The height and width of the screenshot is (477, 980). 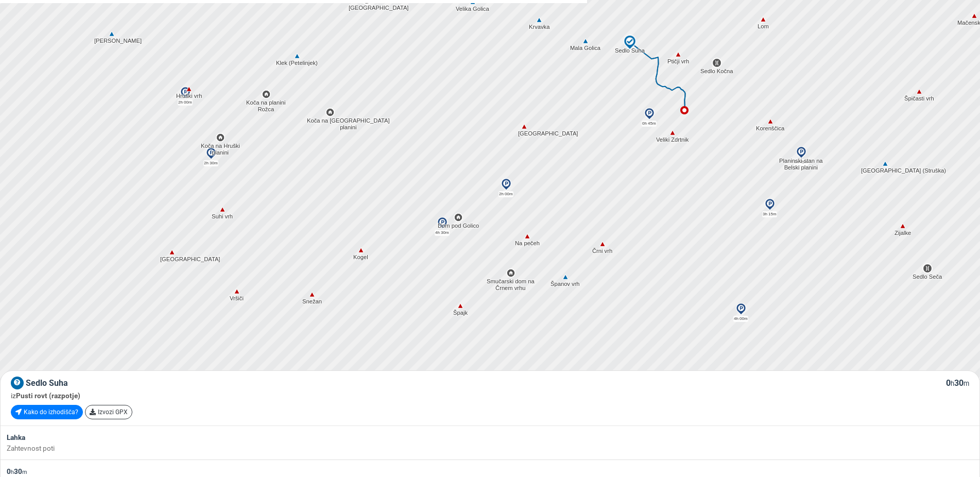 What do you see at coordinates (490, 448) in the screenshot?
I see `div: Zahtevnost poti` at bounding box center [490, 448].